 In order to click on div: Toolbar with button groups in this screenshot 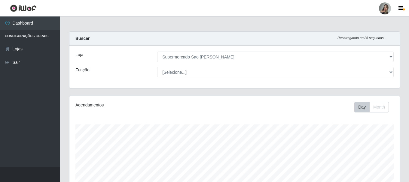, I will do `click(374, 107)`.